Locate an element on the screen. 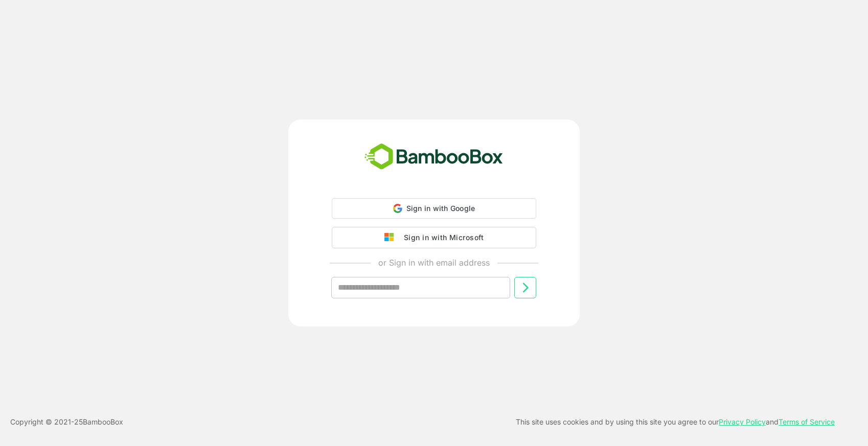  img: bamboobox is located at coordinates (433, 157).